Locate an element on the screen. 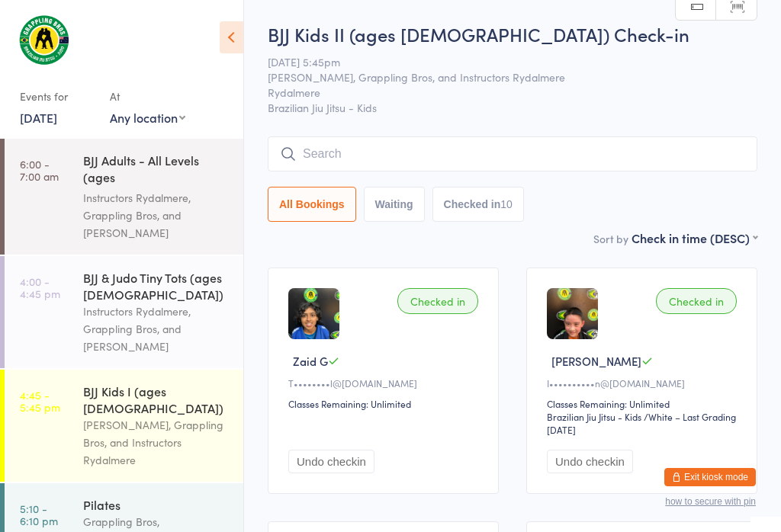 The width and height of the screenshot is (781, 532). img: image1702075328.png is located at coordinates (572, 314).